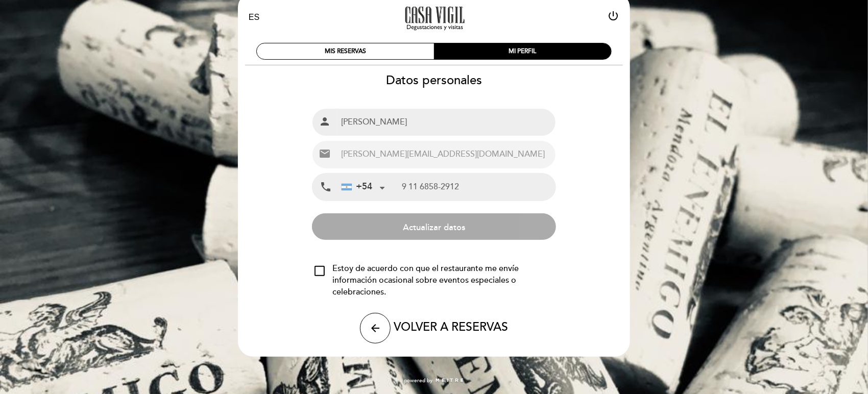  Describe the element at coordinates (434, 80) in the screenshot. I see `h2: Datos personales` at that location.